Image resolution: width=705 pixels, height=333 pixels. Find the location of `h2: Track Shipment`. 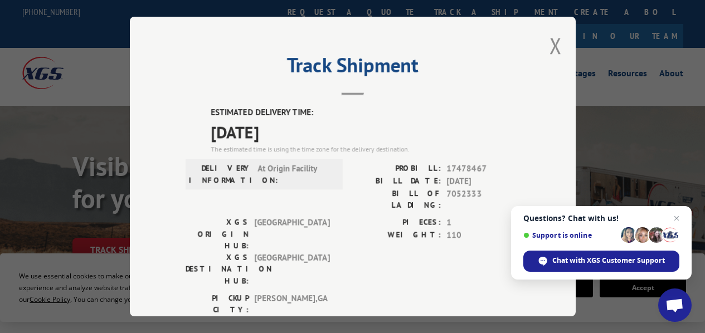

h2: Track Shipment is located at coordinates (353, 68).